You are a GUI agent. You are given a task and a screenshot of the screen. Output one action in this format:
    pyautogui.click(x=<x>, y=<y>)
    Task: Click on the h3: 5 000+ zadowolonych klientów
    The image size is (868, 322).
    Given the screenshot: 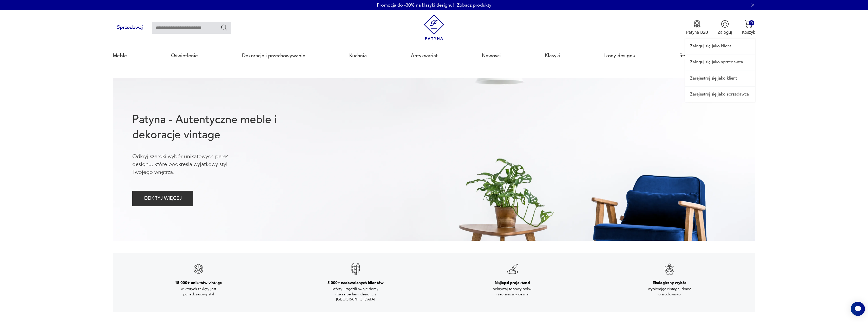 What is the action you would take?
    pyautogui.click(x=355, y=283)
    